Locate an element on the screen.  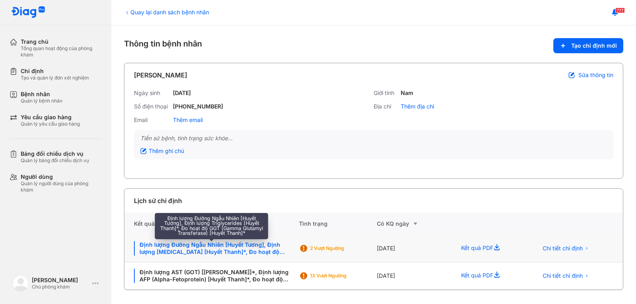
div: Thêm ghi chú is located at coordinates (162, 151).